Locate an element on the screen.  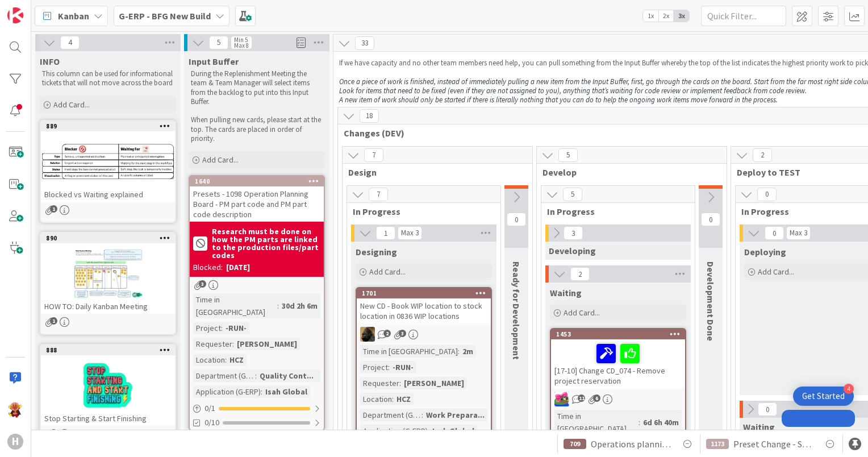
div: 1701New CD - Book WIP location to stock location in 0836 WIP locations is located at coordinates (424, 306).